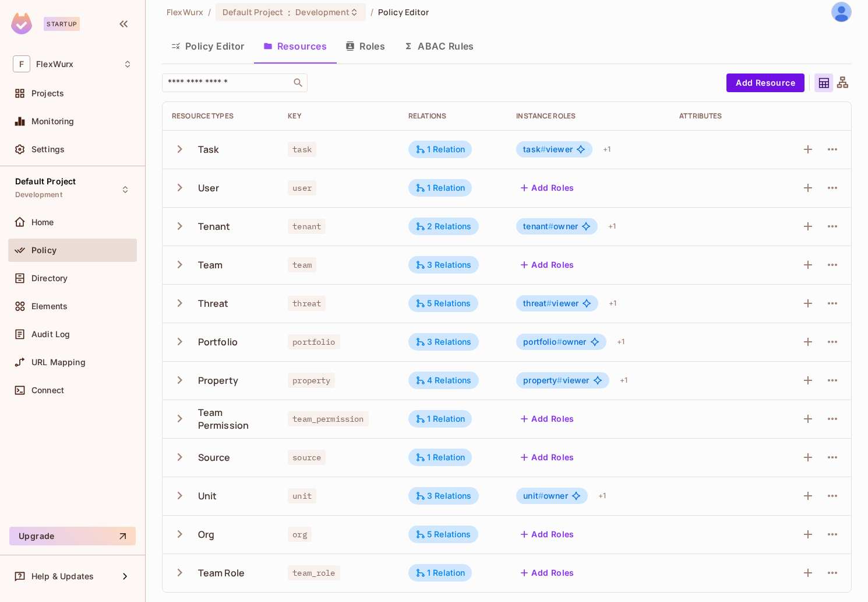 The width and height of the screenshot is (868, 602). I want to click on div: Team, so click(210, 265).